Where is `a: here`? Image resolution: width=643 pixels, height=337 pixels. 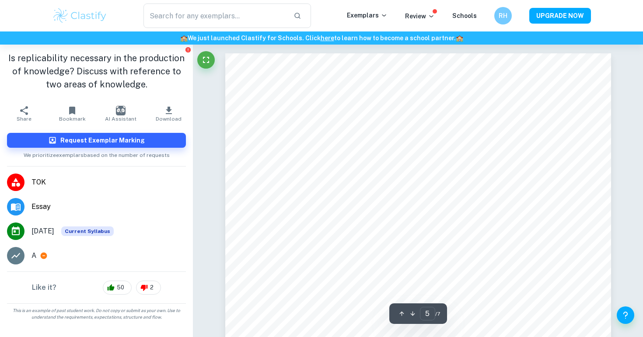
a: here is located at coordinates (327, 38).